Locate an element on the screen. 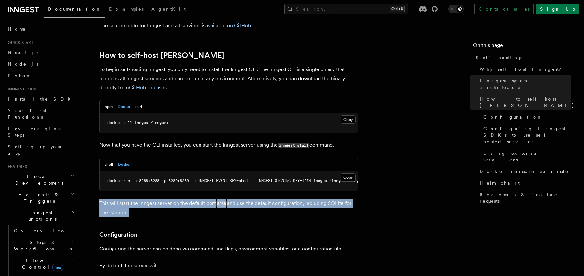 The width and height of the screenshot is (584, 276). button: Steps & Workflows is located at coordinates (44, 246).